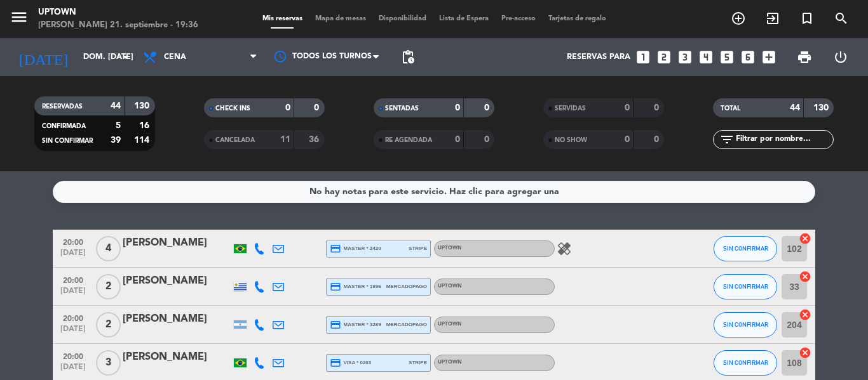  I want to click on strong: 11, so click(285, 139).